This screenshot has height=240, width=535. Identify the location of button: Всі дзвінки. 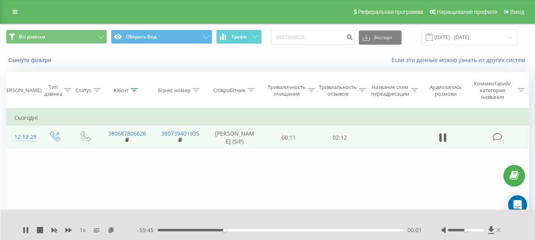
(56, 37).